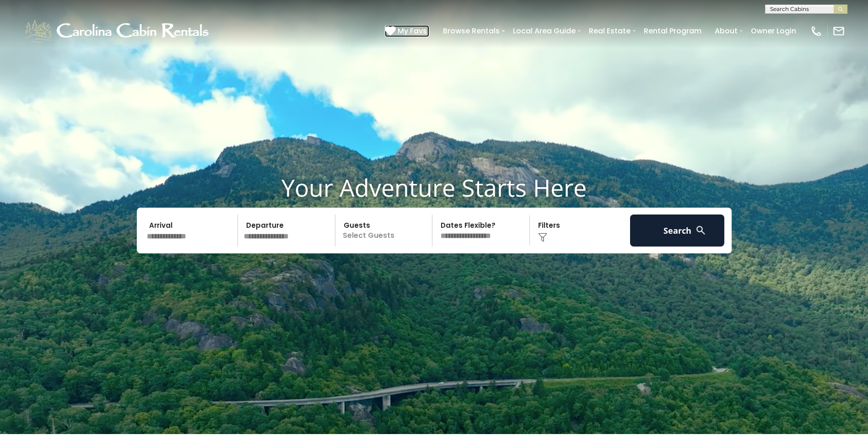 Image resolution: width=868 pixels, height=440 pixels. What do you see at coordinates (471, 31) in the screenshot?
I see `a: Browse Rentals` at bounding box center [471, 31].